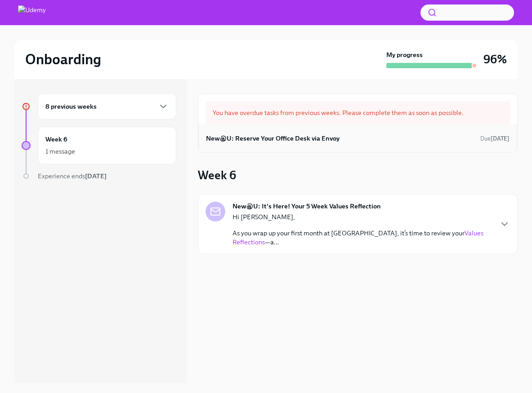  I want to click on a: Week 61 message, so click(99, 146).